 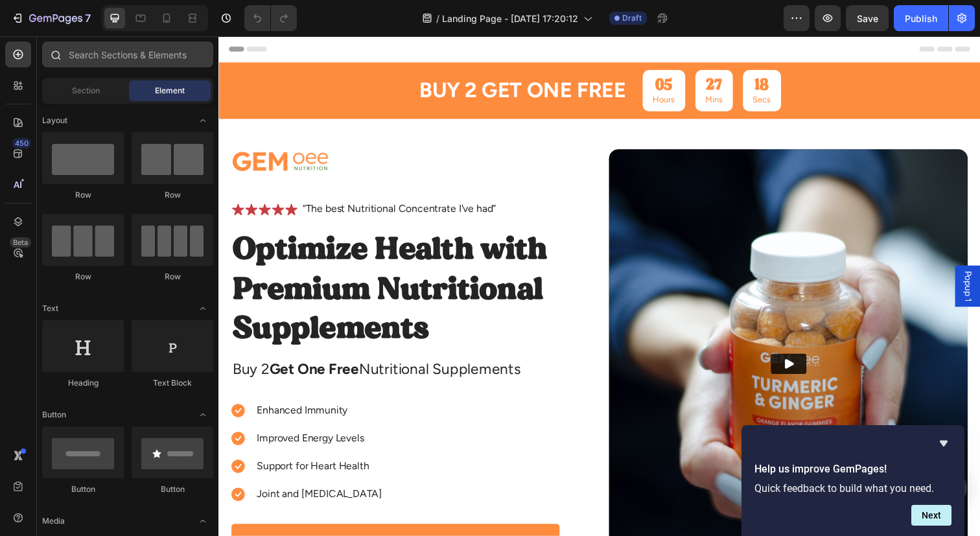 What do you see at coordinates (127, 55) in the screenshot?
I see `input: Search Sections & Elements` at bounding box center [127, 55].